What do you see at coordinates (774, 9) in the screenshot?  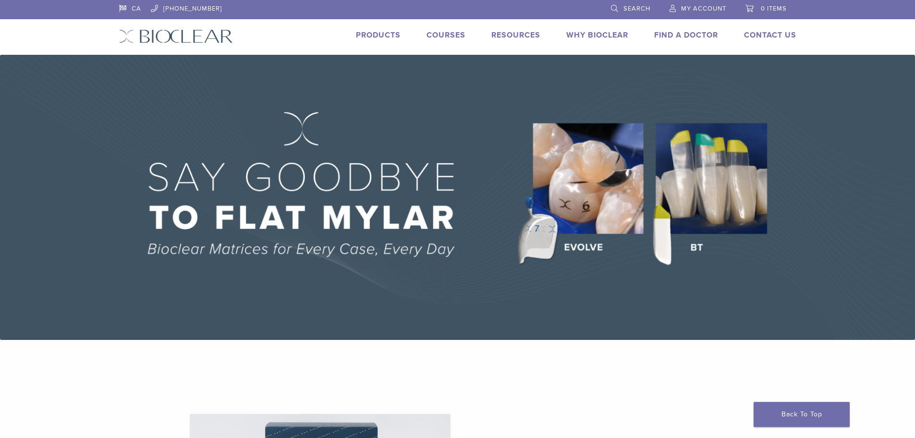 I see `span: 0 items` at bounding box center [774, 9].